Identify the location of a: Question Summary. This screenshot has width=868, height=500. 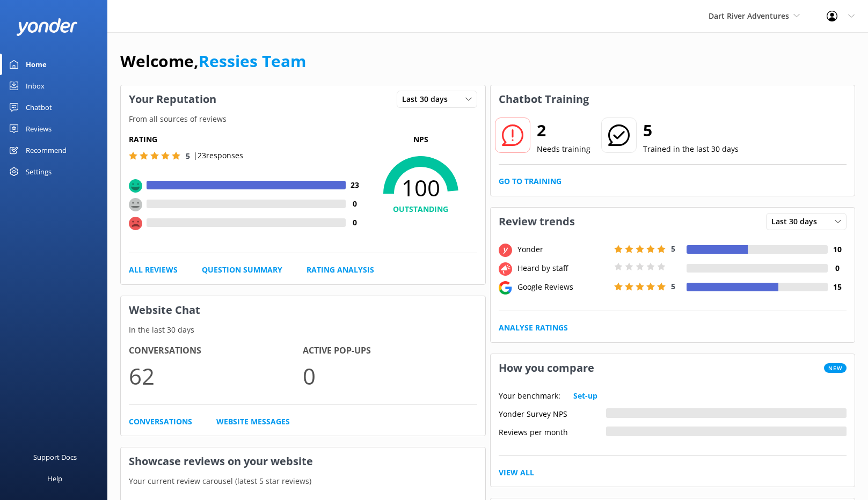
(242, 270).